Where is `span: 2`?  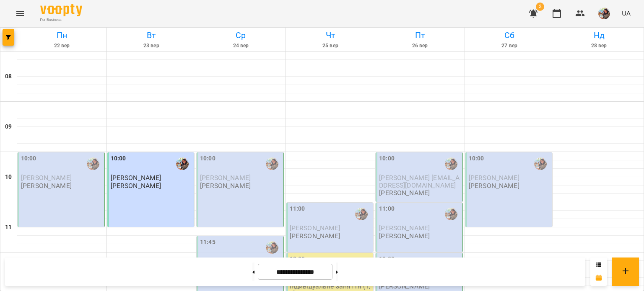
span: 2 is located at coordinates (540, 6).